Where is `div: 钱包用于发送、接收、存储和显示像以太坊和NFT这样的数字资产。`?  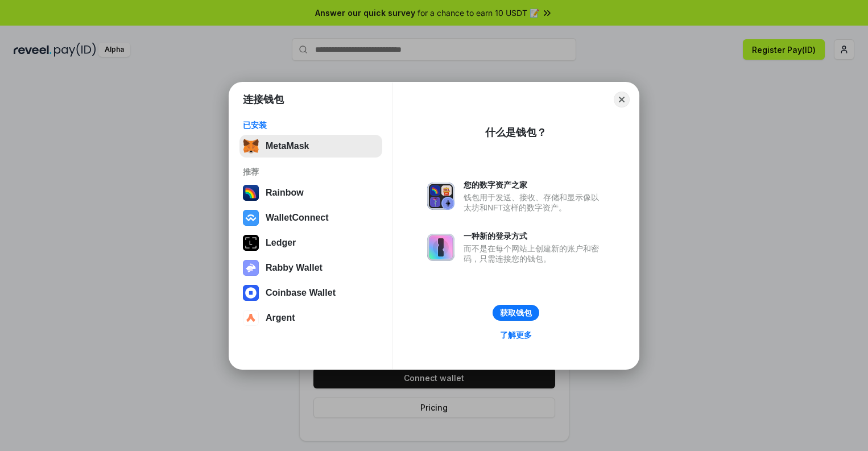
div: 钱包用于发送、接收、存储和显示像以太坊和NFT这样的数字资产。 is located at coordinates (534, 203).